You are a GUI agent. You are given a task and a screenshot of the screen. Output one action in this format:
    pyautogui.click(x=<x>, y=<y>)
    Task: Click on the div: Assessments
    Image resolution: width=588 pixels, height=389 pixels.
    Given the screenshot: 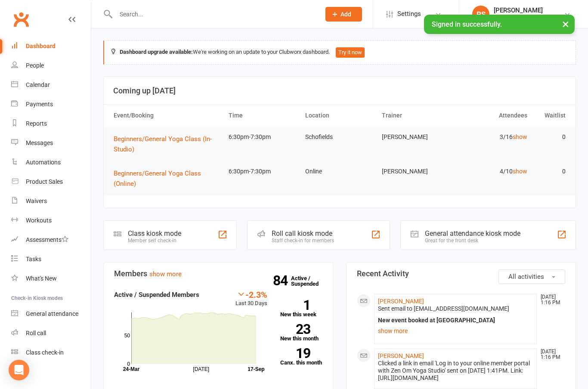 What is the action you would take?
    pyautogui.click(x=47, y=240)
    